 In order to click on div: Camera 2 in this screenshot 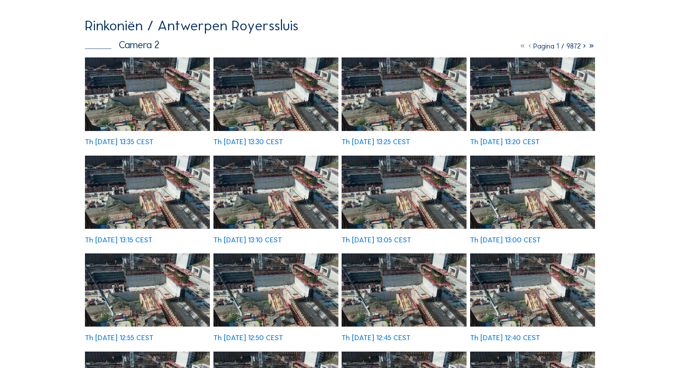, I will do `click(122, 45)`.